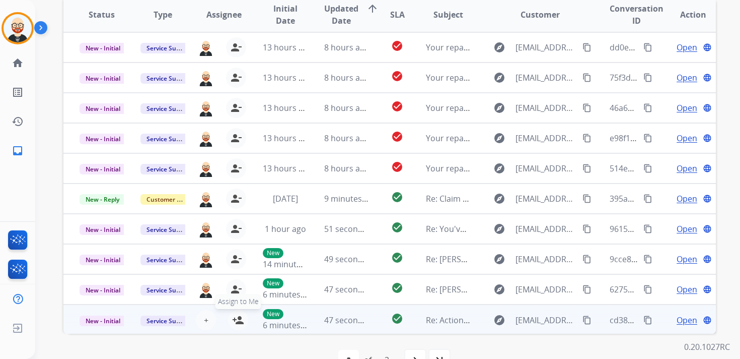 This screenshot has height=359, width=740. Describe the element at coordinates (516, 198) in the screenshot. I see `span: Re: Claim Update - Next Steps - Action Required` at that location.